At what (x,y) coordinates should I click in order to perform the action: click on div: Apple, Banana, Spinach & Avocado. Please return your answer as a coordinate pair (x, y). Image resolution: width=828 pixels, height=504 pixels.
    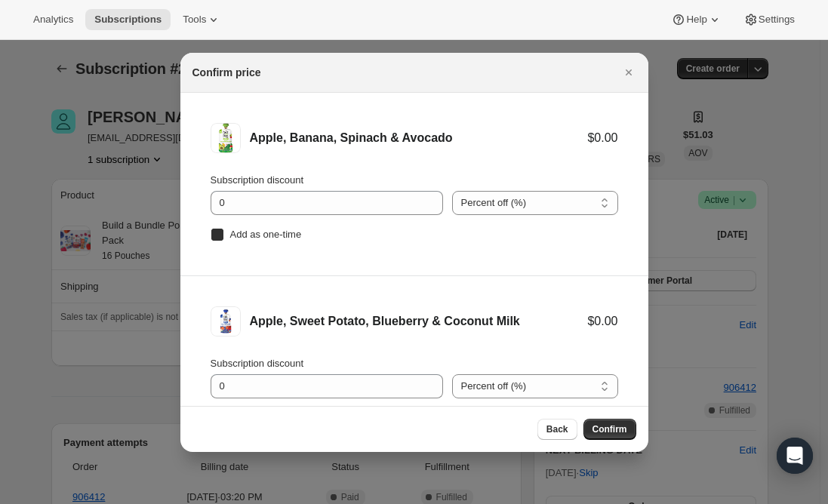
    Looking at the image, I should click on (419, 138).